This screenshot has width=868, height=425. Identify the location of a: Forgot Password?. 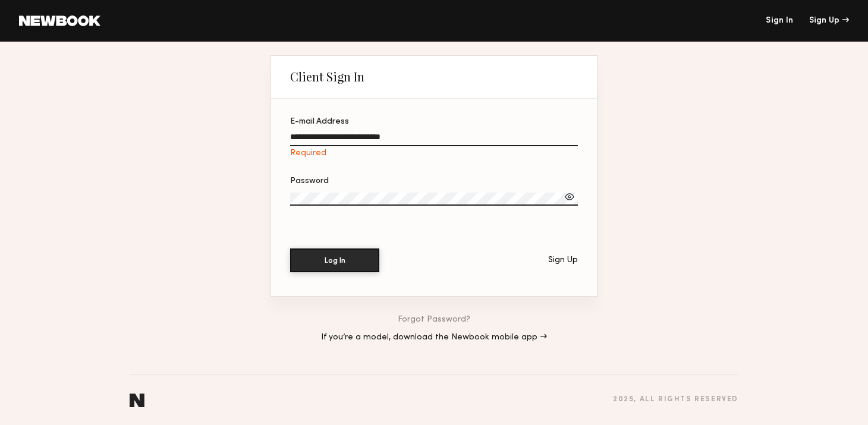
(434, 320).